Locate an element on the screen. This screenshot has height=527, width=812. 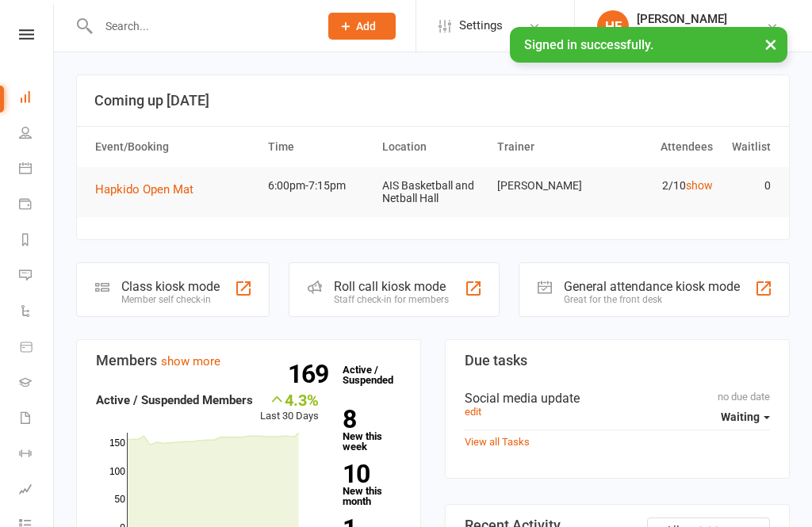
th: Location is located at coordinates (432, 147).